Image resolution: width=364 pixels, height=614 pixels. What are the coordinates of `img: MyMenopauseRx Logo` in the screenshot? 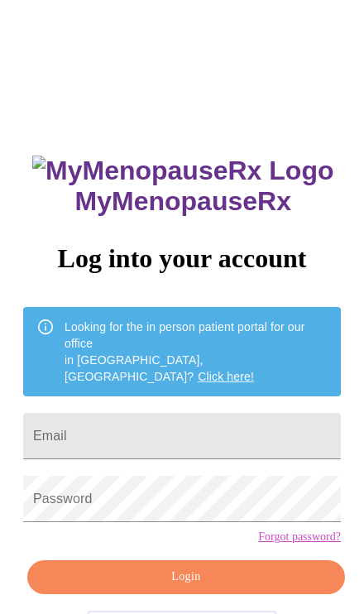 It's located at (183, 170).